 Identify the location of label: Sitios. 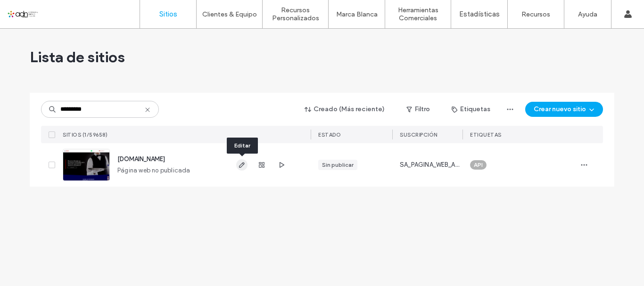
(169, 14).